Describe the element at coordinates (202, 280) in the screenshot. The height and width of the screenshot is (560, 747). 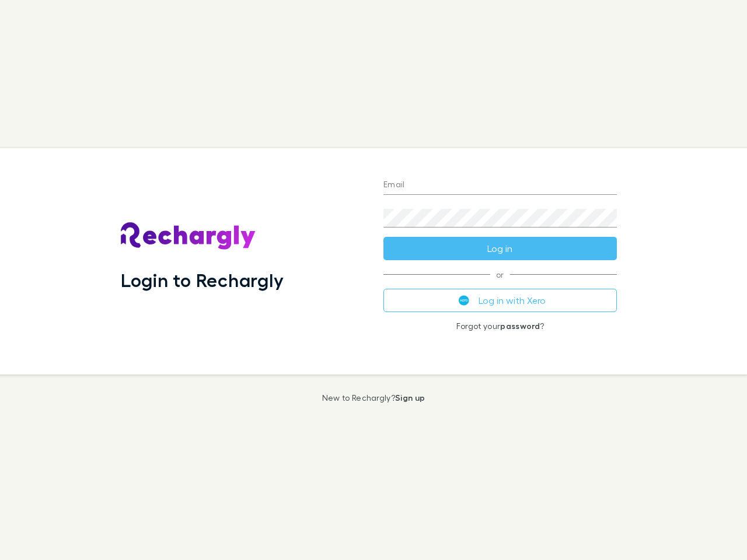
I see `h1: Login to Rechargly` at that location.